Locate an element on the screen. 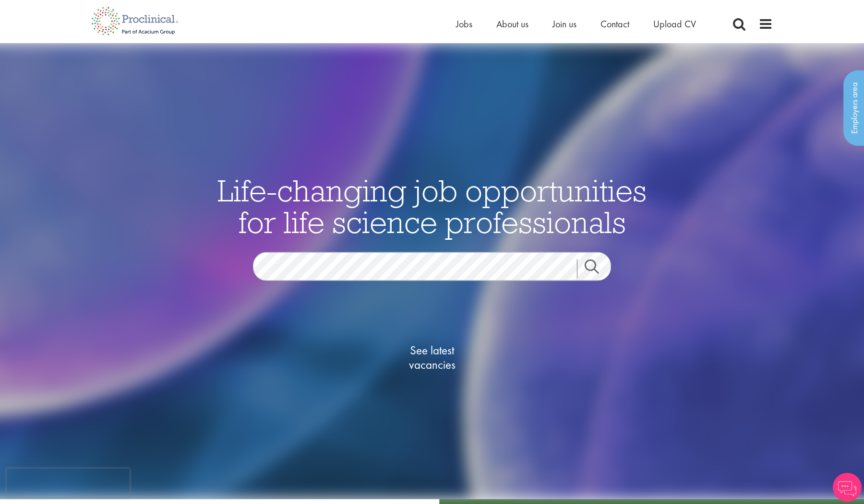 This screenshot has width=864, height=504. a: Contact is located at coordinates (615, 24).